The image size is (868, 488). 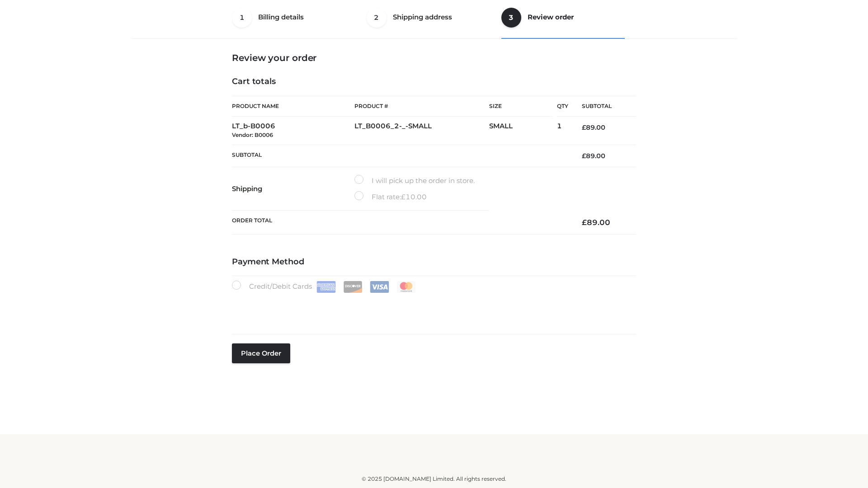 I want to click on label: Credit/Debit Cards, so click(x=324, y=286).